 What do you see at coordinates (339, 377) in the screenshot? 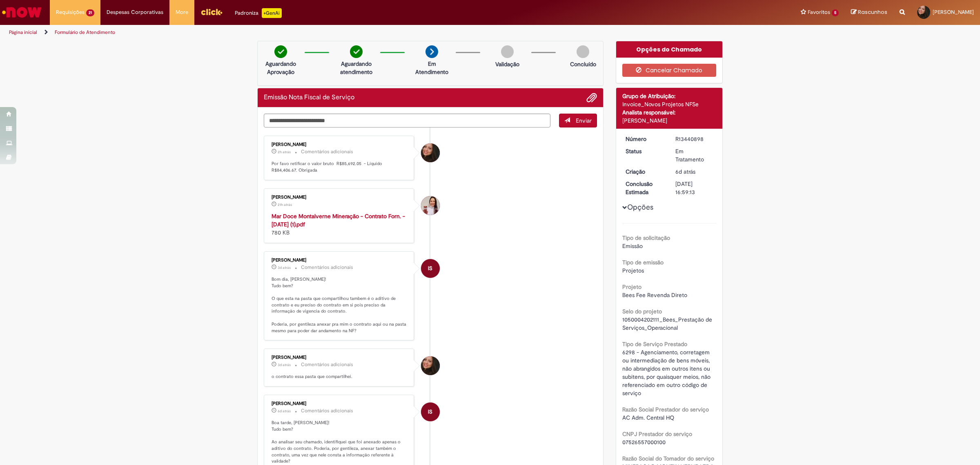
I see `p: o contrato essa pasta que compartilhei.` at bounding box center [339, 377].